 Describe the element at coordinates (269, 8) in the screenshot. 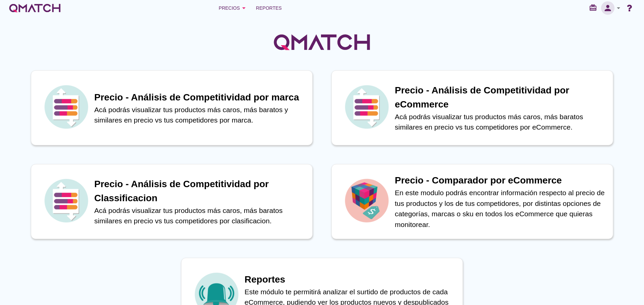

I see `span: Reportes` at that location.